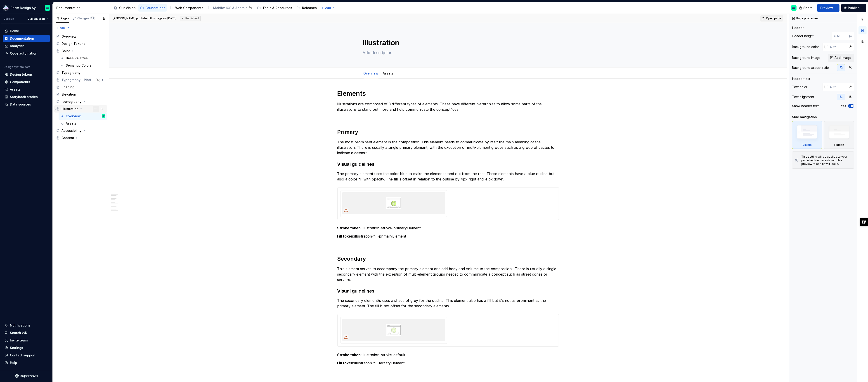 This screenshot has height=382, width=868. I want to click on a: Base Palettes, so click(83, 58).